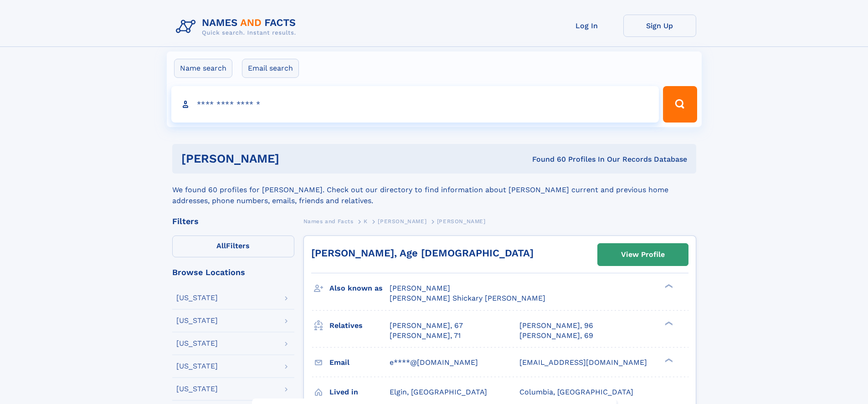 This screenshot has width=868, height=404. Describe the element at coordinates (415, 104) in the screenshot. I see `input: search input` at that location.